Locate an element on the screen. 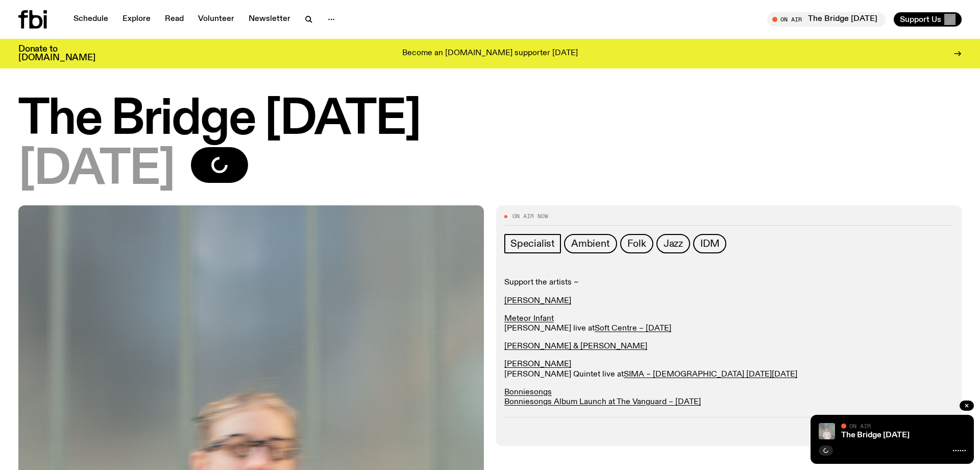 This screenshot has height=470, width=980. span: Ambient is located at coordinates (590, 243).